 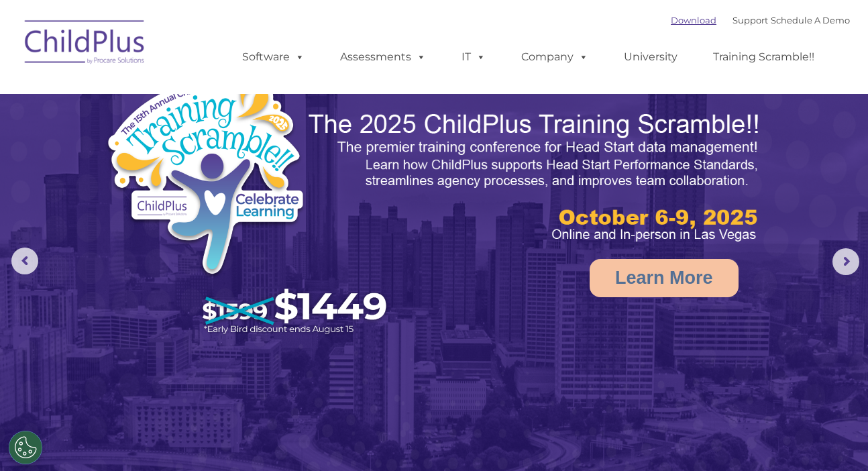 I want to click on img: ChildPlus by Procare Solutions, so click(x=85, y=44).